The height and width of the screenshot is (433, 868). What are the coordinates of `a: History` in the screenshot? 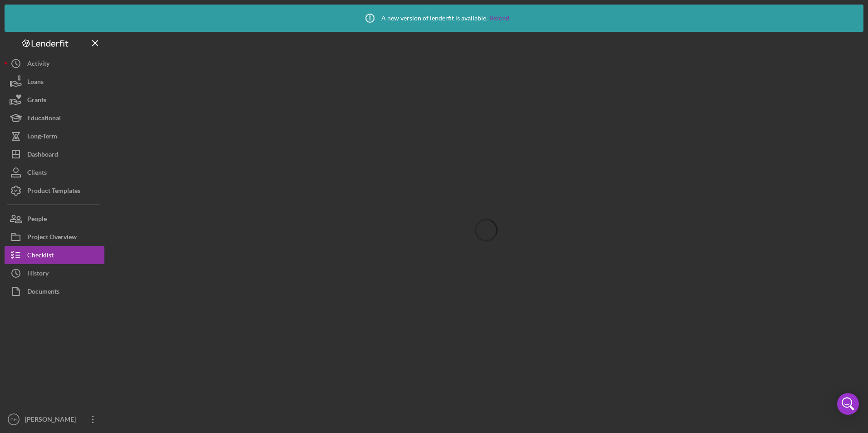 It's located at (54, 273).